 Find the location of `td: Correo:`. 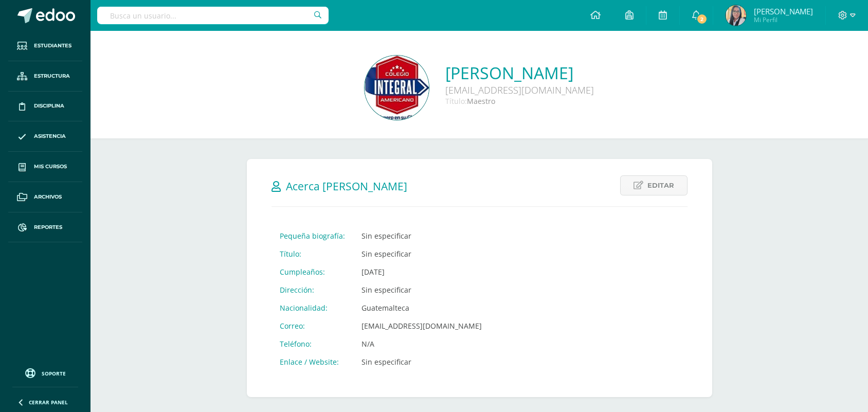

td: Correo: is located at coordinates (312, 326).